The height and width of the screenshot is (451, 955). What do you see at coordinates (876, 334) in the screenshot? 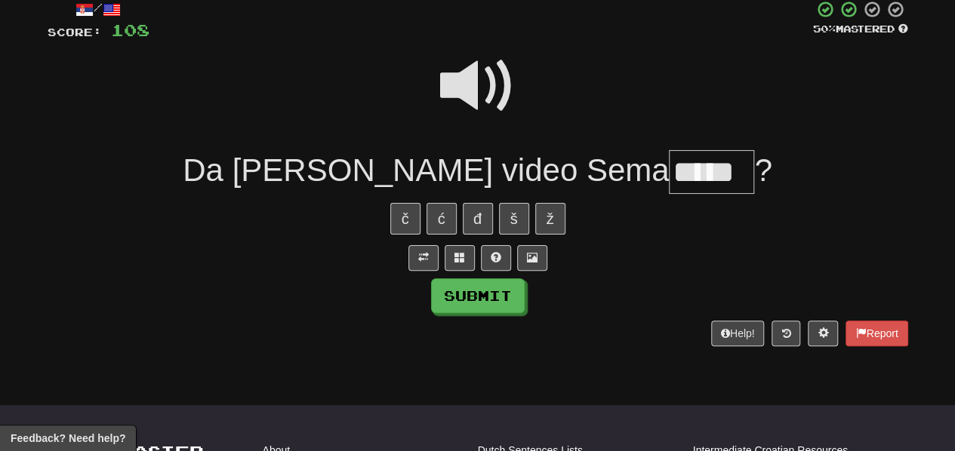
I see `button: Report` at bounding box center [876, 334].